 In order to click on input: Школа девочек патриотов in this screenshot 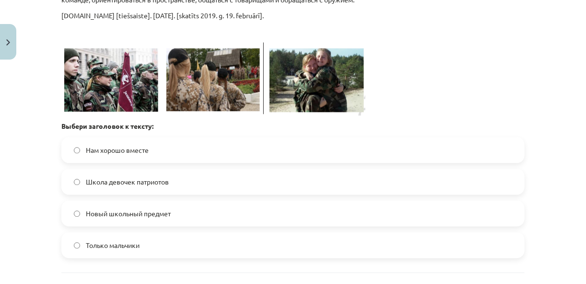, I will do `click(77, 181)`.